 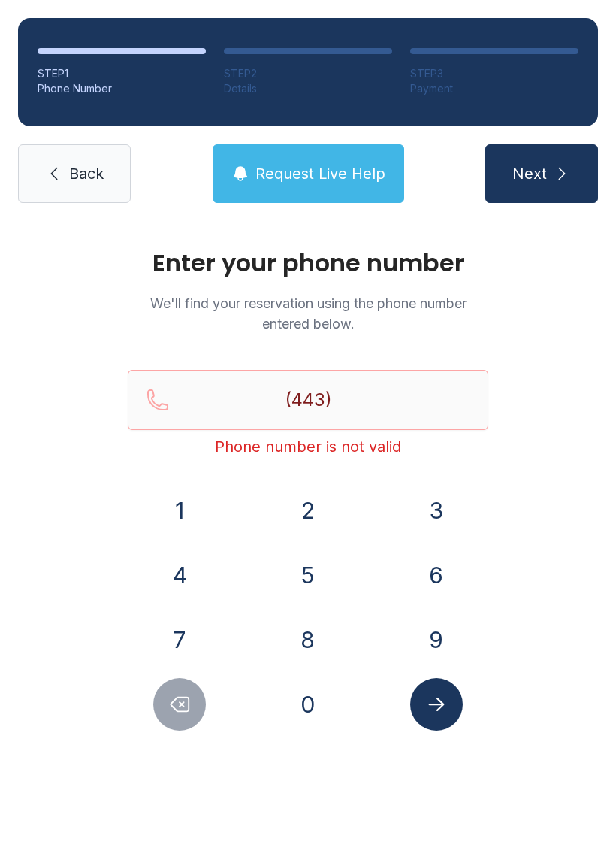 I want to click on div: STEP 1, so click(x=122, y=74).